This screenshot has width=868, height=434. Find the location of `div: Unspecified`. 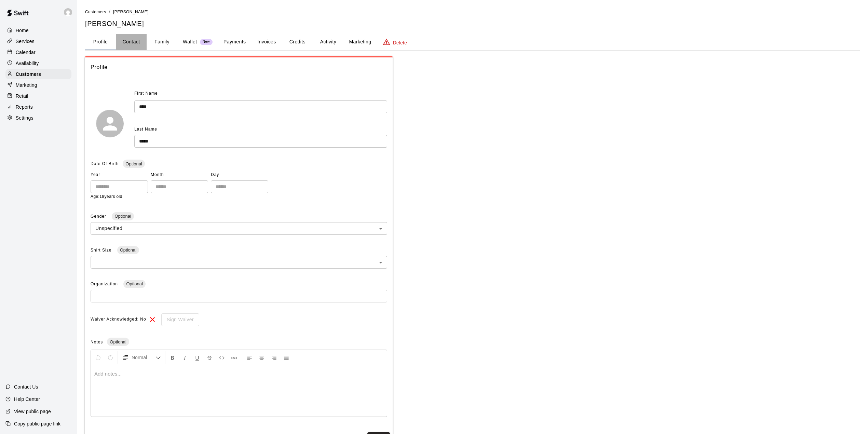

div: Unspecified is located at coordinates (239, 229).